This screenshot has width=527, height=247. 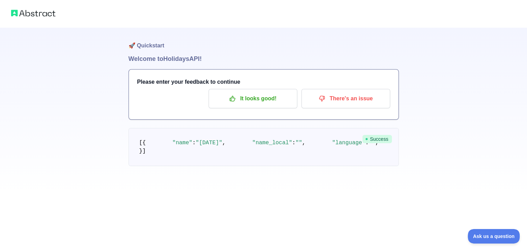 What do you see at coordinates (183, 143) in the screenshot?
I see `span: "name"` at bounding box center [183, 143].